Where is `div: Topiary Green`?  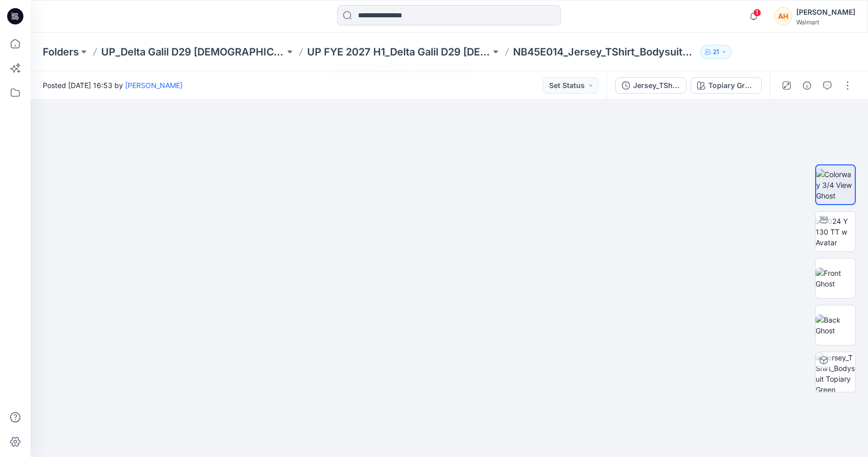
div: Topiary Green is located at coordinates (732, 86).